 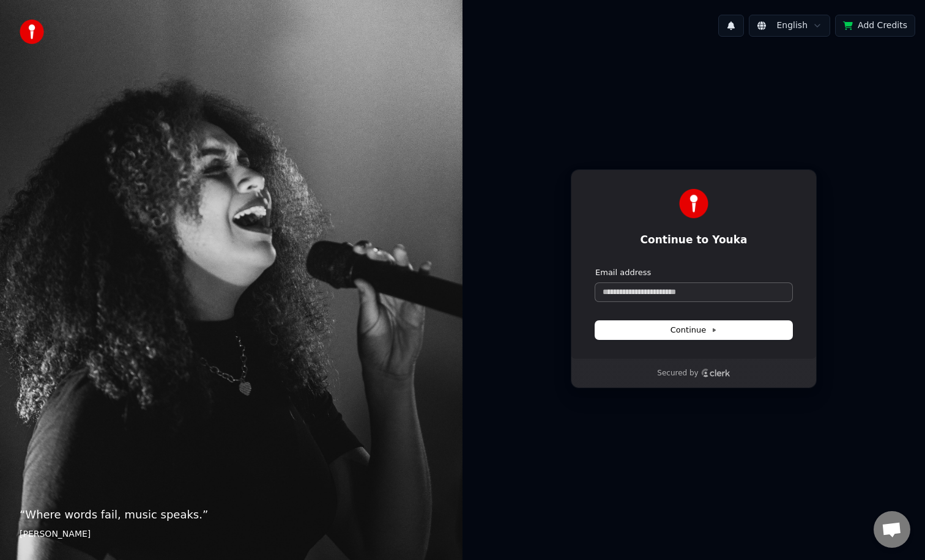 What do you see at coordinates (715, 373) in the screenshot?
I see `a: Clerk logo` at bounding box center [715, 373].